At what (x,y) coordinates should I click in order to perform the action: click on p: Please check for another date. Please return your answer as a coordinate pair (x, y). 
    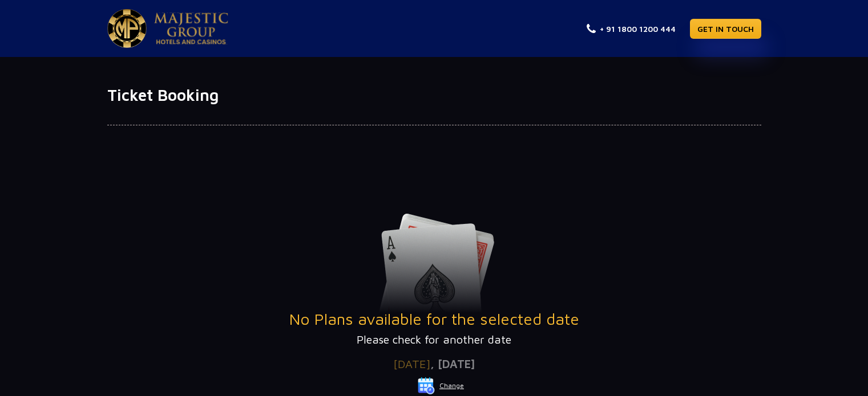
    Looking at the image, I should click on (434, 339).